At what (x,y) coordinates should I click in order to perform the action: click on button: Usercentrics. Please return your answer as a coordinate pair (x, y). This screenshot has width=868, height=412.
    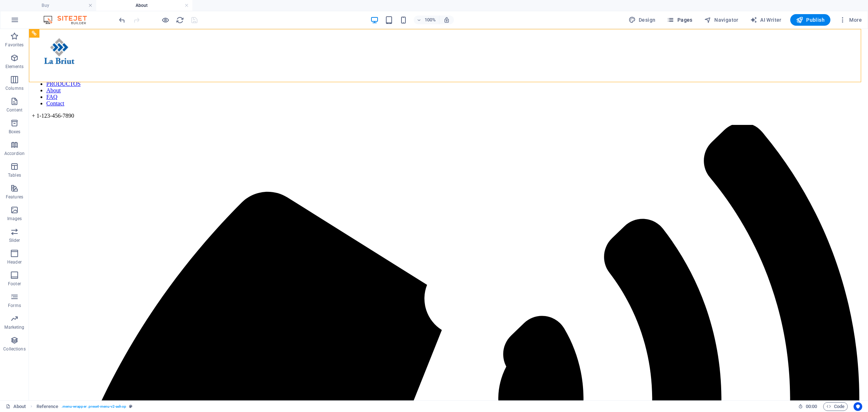
    Looking at the image, I should click on (858, 407).